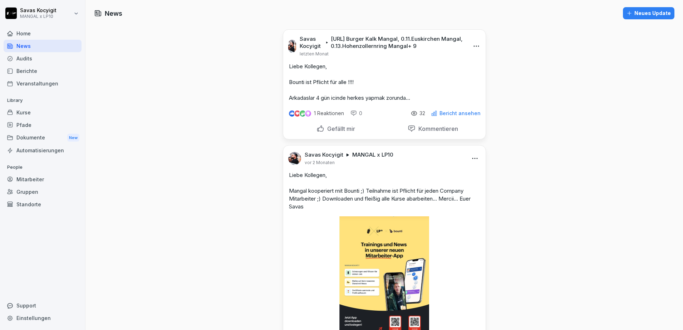 This screenshot has height=330, width=683. What do you see at coordinates (43, 33) in the screenshot?
I see `div: Home` at bounding box center [43, 33].